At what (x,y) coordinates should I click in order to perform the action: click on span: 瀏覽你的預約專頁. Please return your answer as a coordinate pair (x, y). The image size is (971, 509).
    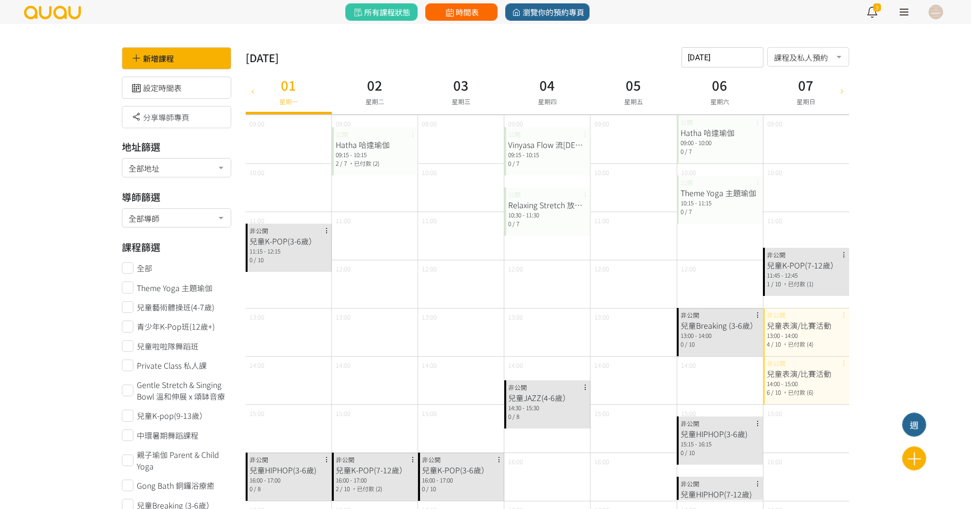
    Looking at the image, I should click on (547, 12).